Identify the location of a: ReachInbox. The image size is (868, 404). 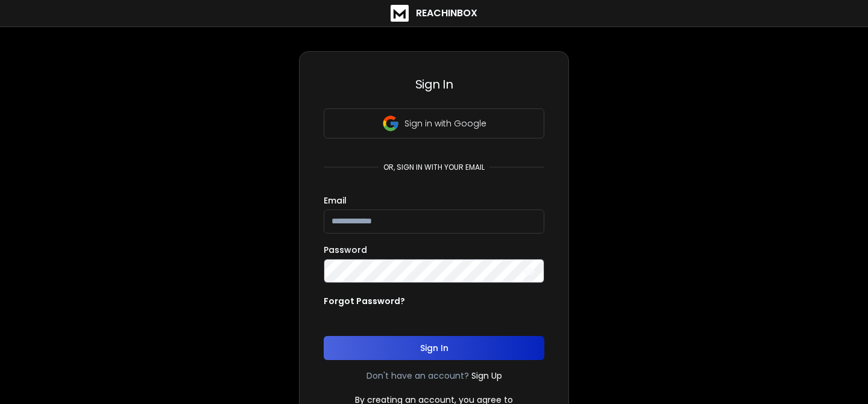
(434, 13).